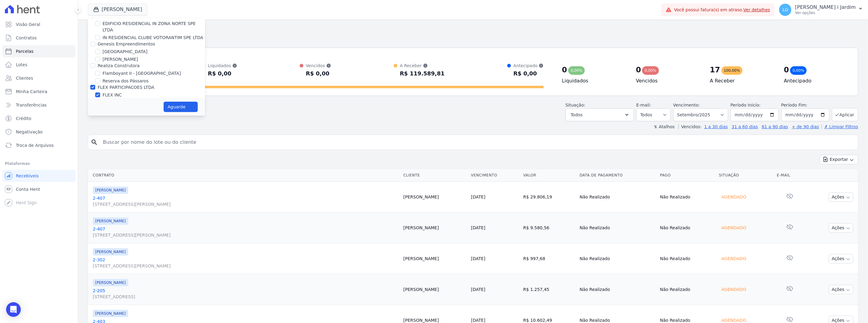  I want to click on span: LG, so click(785, 10).